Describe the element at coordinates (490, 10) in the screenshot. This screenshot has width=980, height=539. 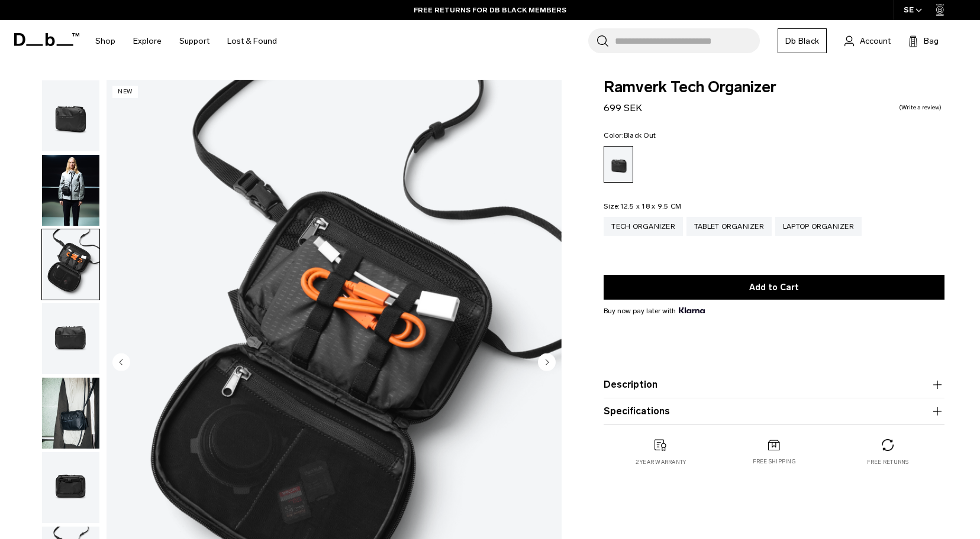
I see `a: FREE RETURNS FOR DB BLACK MEMBERS` at that location.